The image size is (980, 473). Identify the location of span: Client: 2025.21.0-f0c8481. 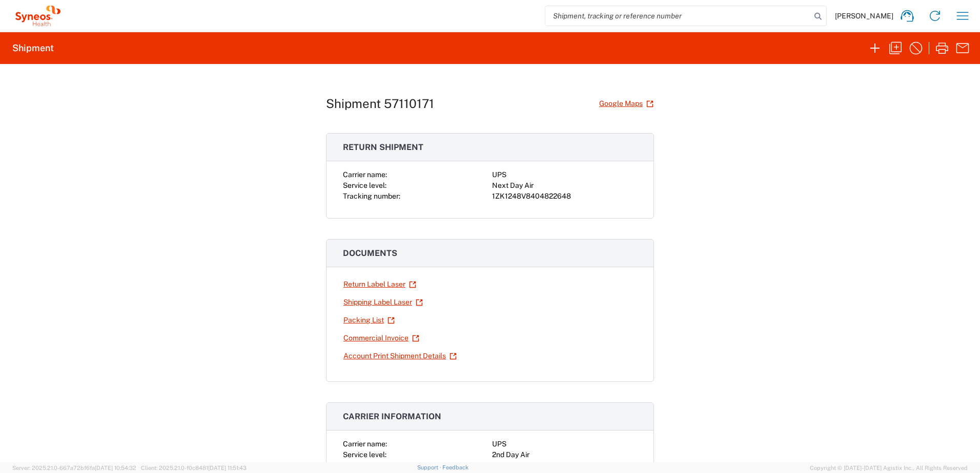
(193, 468).